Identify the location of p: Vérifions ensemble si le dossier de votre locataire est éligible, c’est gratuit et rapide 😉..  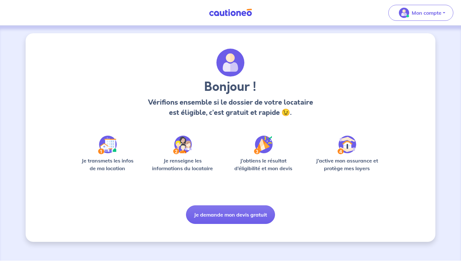
(230, 108).